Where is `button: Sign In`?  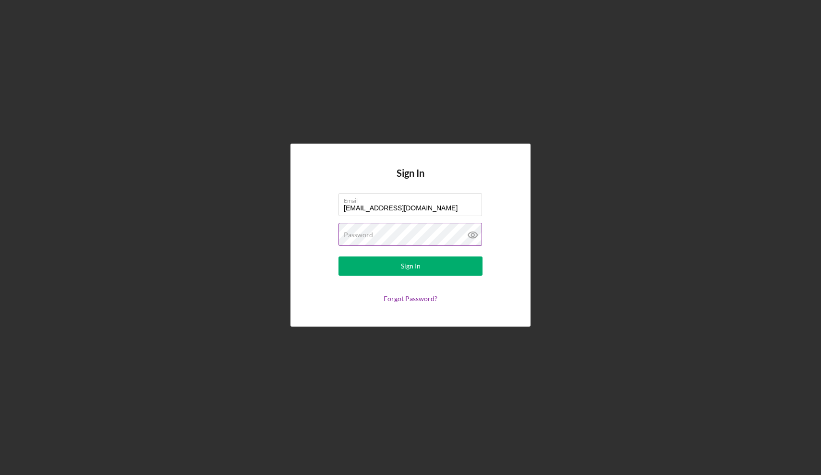 button: Sign In is located at coordinates (410, 266).